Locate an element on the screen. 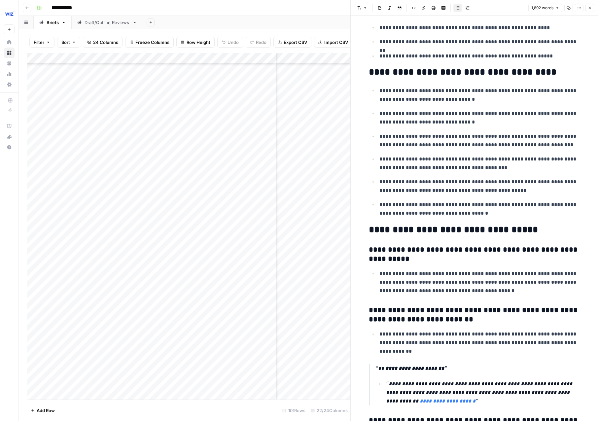 The image size is (598, 421). a: Briefs is located at coordinates (53, 22).